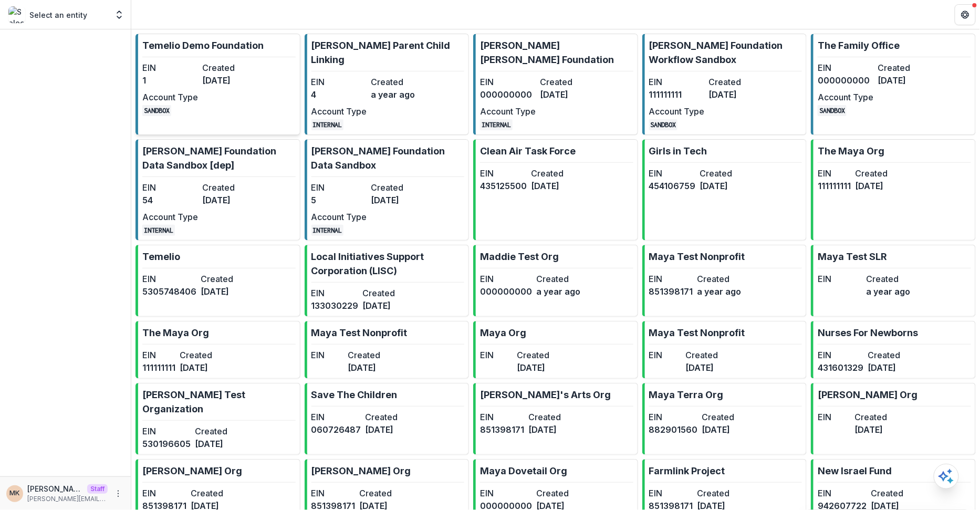 Image resolution: width=980 pixels, height=510 pixels. What do you see at coordinates (335, 306) in the screenshot?
I see `dd: 133030229` at bounding box center [335, 306].